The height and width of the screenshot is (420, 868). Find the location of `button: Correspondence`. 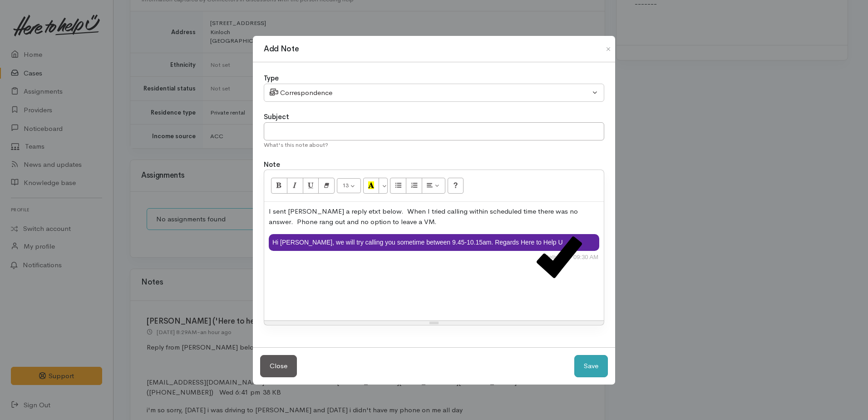

button: Correspondence is located at coordinates (434, 93).